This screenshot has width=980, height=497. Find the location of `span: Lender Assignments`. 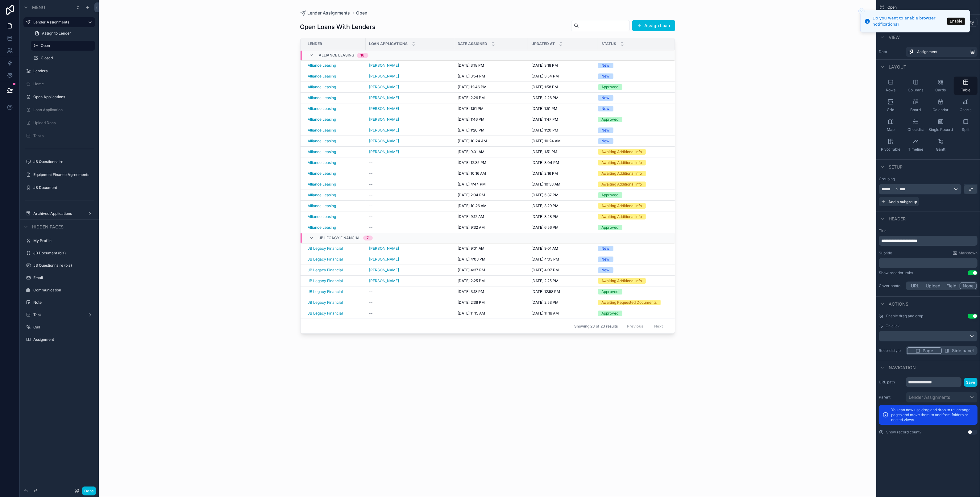

span: Lender Assignments is located at coordinates (929, 397).